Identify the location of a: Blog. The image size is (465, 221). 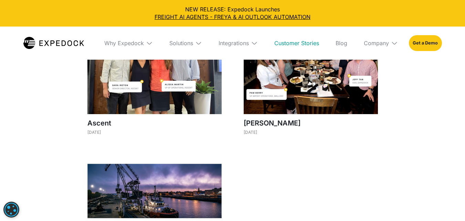
(341, 43).